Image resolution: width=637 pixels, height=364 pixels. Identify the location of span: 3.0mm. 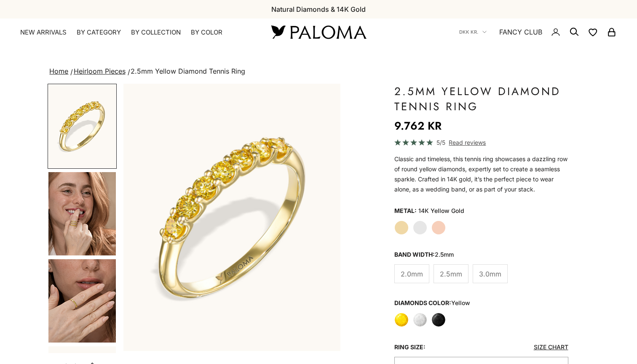
(490, 274).